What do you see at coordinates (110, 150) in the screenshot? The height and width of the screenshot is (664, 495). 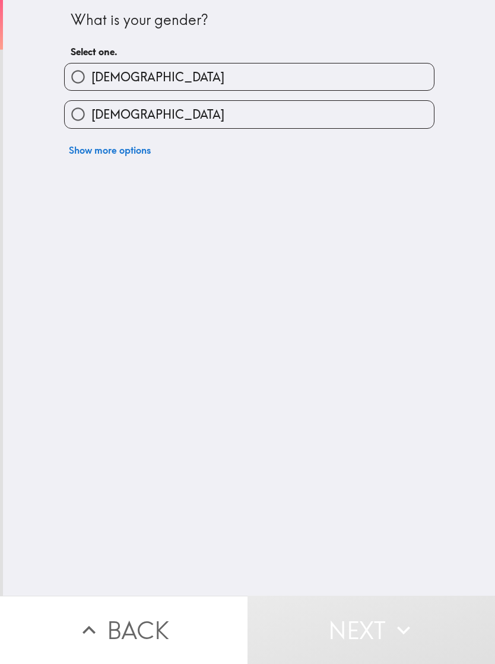 I see `button: Show more options` at bounding box center [110, 150].